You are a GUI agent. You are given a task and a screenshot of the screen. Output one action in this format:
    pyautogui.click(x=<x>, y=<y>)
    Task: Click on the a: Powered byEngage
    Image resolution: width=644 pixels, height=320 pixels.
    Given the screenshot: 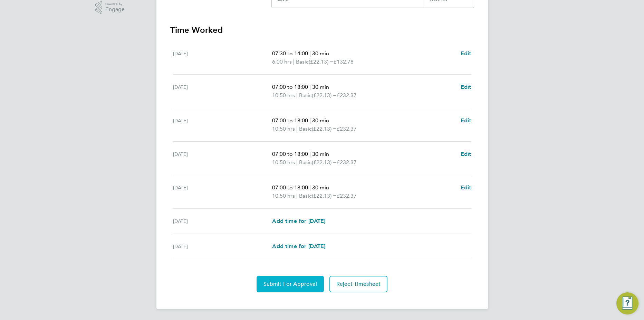 What is the action you would take?
    pyautogui.click(x=110, y=7)
    